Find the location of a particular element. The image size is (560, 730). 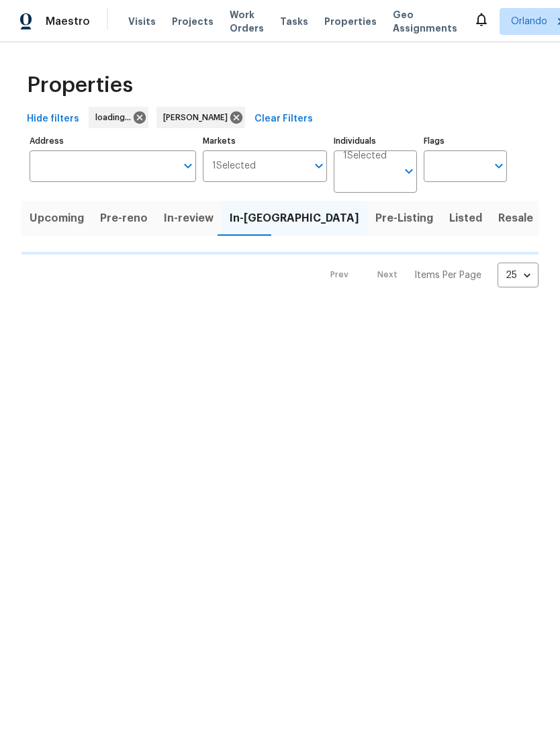

span: Visits is located at coordinates (142, 22).